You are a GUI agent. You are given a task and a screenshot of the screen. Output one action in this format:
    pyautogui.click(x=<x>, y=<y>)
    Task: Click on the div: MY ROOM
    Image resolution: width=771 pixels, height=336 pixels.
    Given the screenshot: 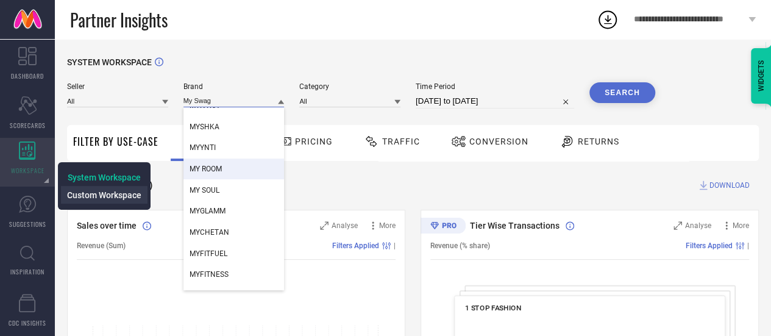 What is the action you would take?
    pyautogui.click(x=234, y=169)
    